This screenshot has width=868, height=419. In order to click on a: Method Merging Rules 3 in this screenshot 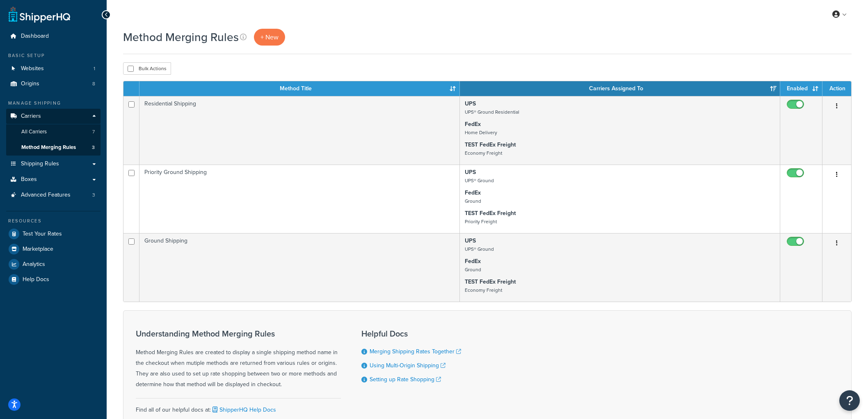, I will do `click(53, 147)`.